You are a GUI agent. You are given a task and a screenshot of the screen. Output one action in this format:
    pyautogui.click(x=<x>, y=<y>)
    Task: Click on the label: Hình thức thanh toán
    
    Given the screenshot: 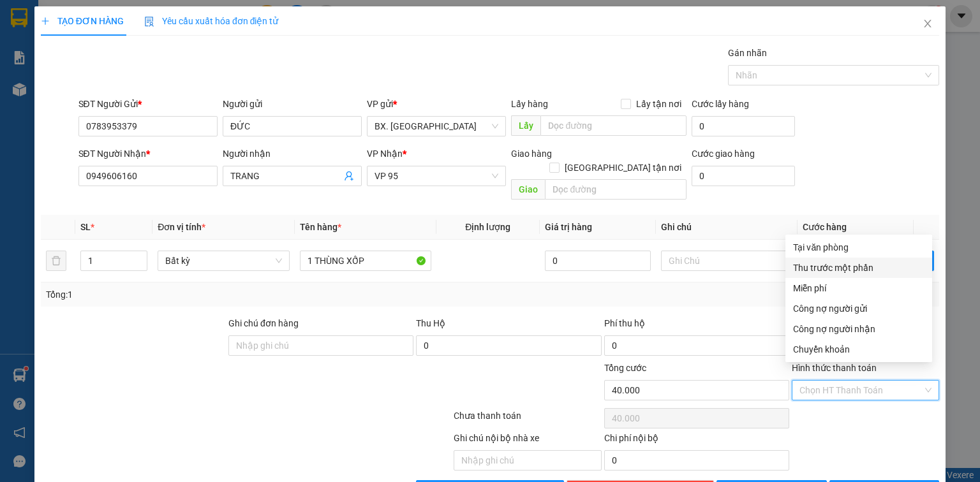 What is the action you would take?
    pyautogui.click(x=834, y=368)
    